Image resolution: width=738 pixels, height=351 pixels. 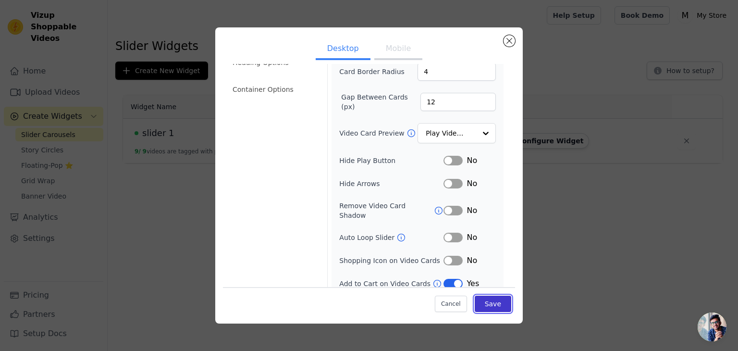 What do you see at coordinates (372, 133) in the screenshot?
I see `label: Video Card Preview` at bounding box center [372, 133].